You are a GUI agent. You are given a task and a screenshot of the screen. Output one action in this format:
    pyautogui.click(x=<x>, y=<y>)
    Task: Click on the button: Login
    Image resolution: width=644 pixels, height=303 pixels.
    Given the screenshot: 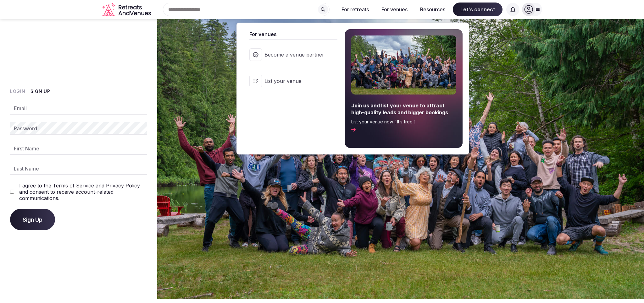 What is the action you would take?
    pyautogui.click(x=18, y=91)
    